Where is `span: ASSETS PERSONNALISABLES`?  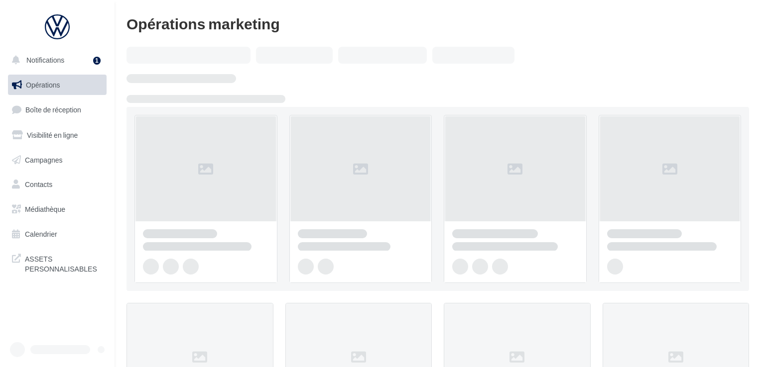
span: ASSETS PERSONNALISABLES is located at coordinates (64, 263).